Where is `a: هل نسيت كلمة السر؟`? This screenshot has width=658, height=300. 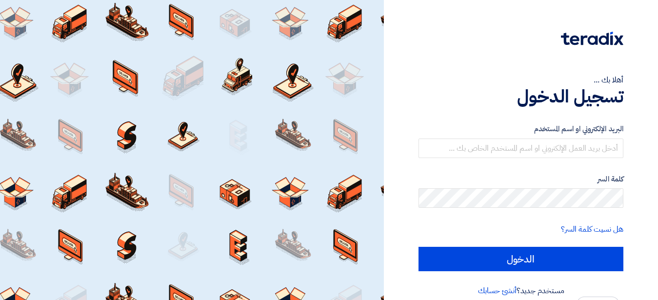 a: هل نسيت كلمة السر؟ is located at coordinates (592, 229).